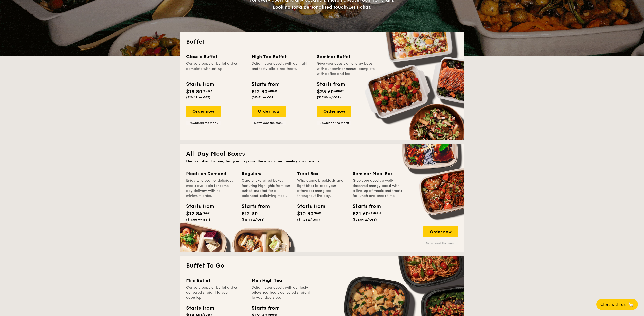 Image resolution: width=644 pixels, height=316 pixels. What do you see at coordinates (198, 98) in the screenshot?
I see `span: ($20.49 w/ GST)` at bounding box center [198, 98].